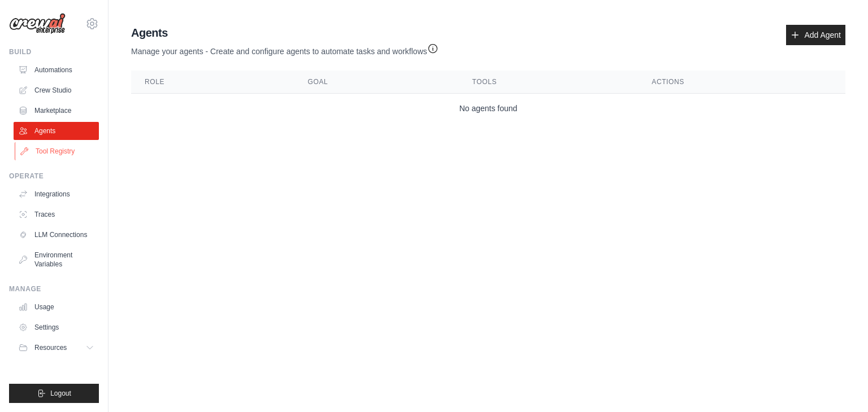 The width and height of the screenshot is (868, 412). What do you see at coordinates (815, 35) in the screenshot?
I see `a: Add Agent` at bounding box center [815, 35].